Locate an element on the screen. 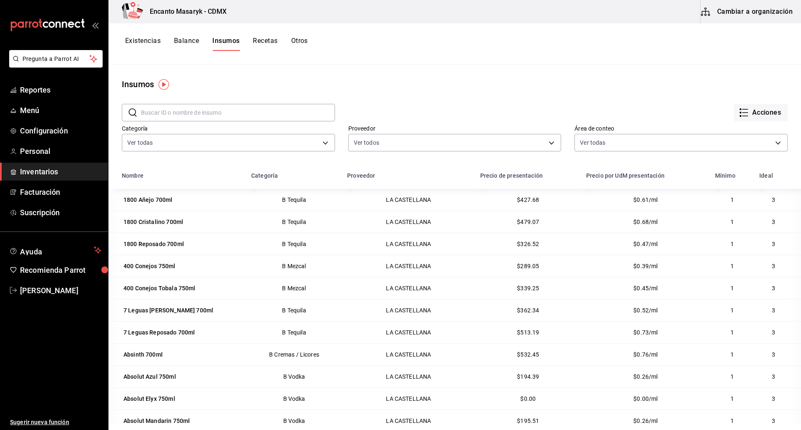 The width and height of the screenshot is (801, 430). label: Categoría is located at coordinates (228, 128).